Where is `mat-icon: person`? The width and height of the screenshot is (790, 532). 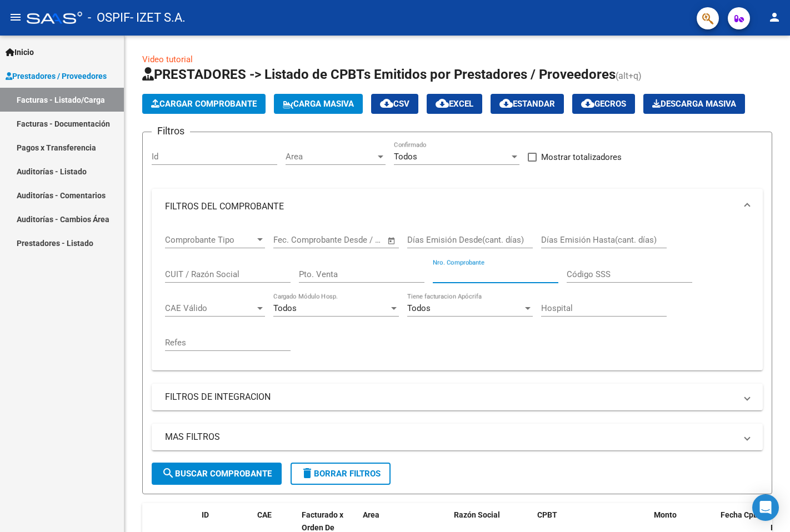 mat-icon: person is located at coordinates (774, 17).